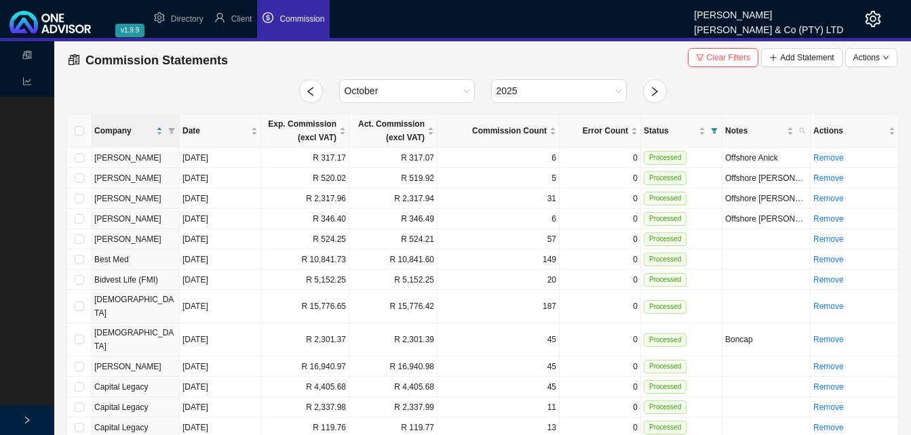 This screenshot has width=911, height=435. What do you see at coordinates (129, 31) in the screenshot?
I see `span: v1.9.9` at bounding box center [129, 31].